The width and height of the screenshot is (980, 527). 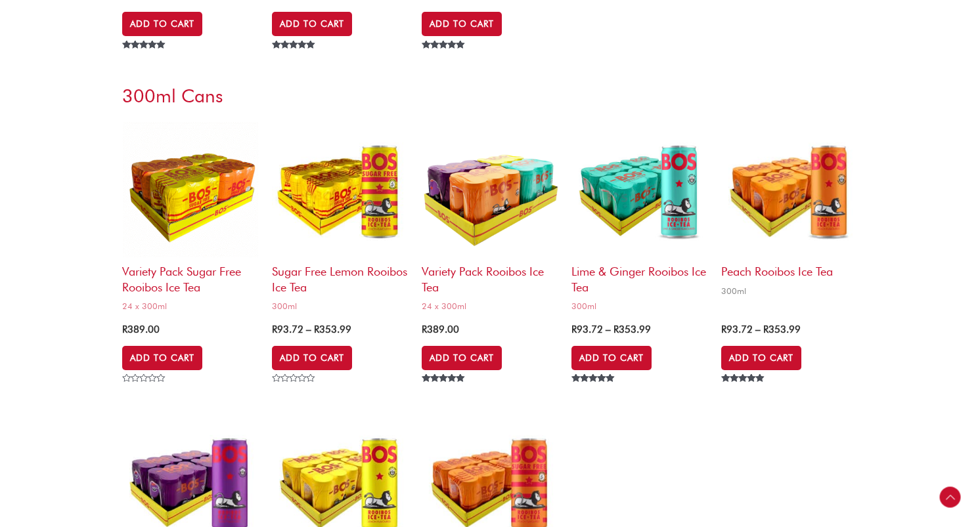 What do you see at coordinates (461, 23) in the screenshot?
I see `a: Select options for “Berry Rooibos Ice Tea”` at bounding box center [461, 23].